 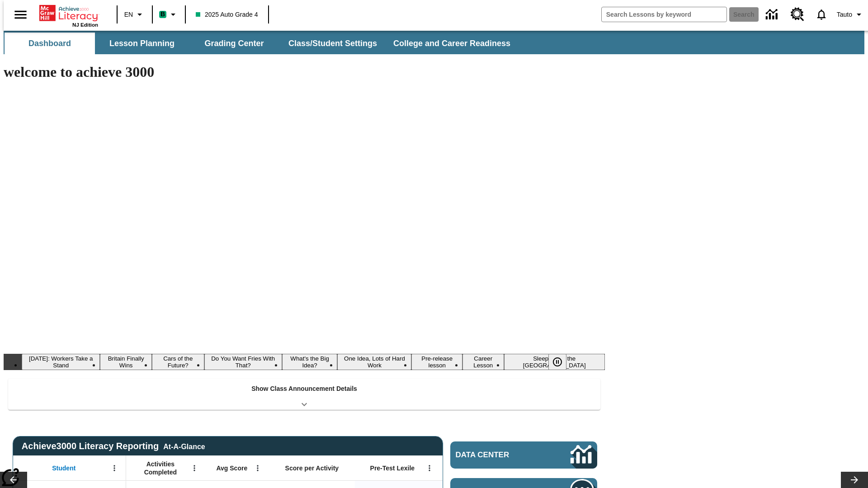 What do you see at coordinates (113, 446) in the screenshot?
I see `span: Achieve3000 Literacy Reporting` at bounding box center [113, 446].